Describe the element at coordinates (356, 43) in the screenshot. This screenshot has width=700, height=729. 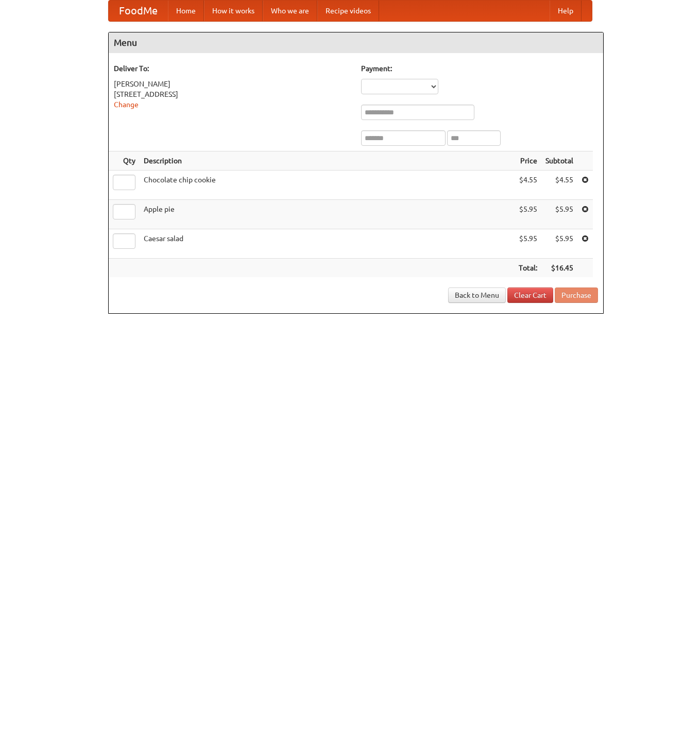
I see `h4: Menu` at that location.